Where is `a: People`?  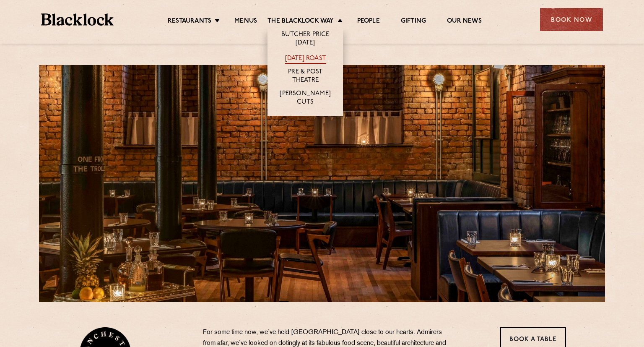
a: People is located at coordinates (368, 22).